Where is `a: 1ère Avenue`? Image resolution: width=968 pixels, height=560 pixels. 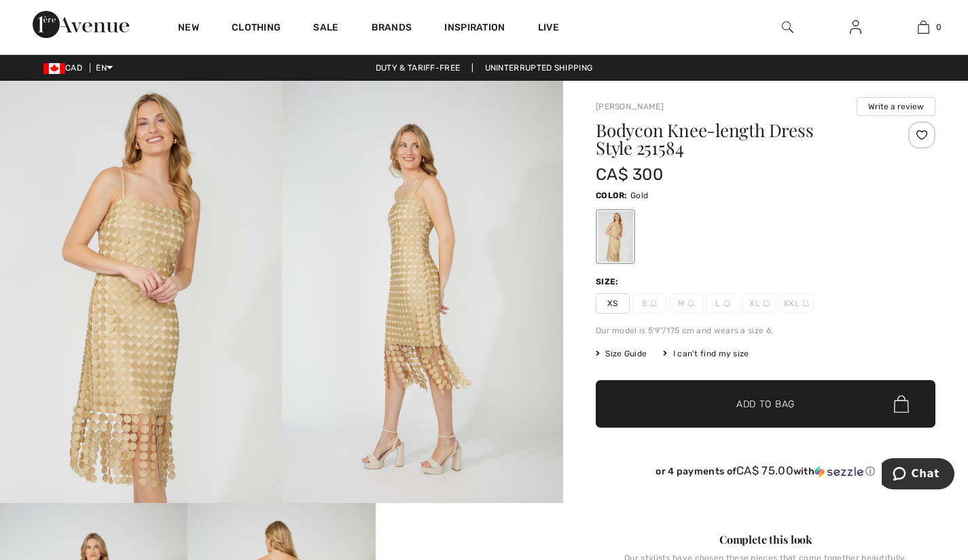
a: 1ère Avenue is located at coordinates (81, 25).